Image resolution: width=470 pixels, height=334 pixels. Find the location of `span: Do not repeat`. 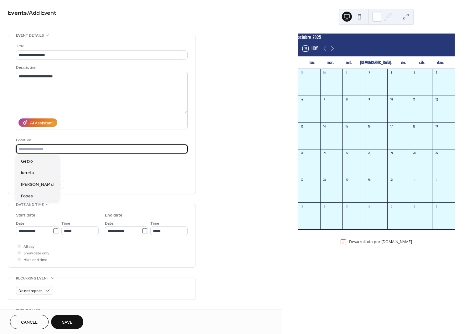

span: Do not repeat is located at coordinates (30, 291).